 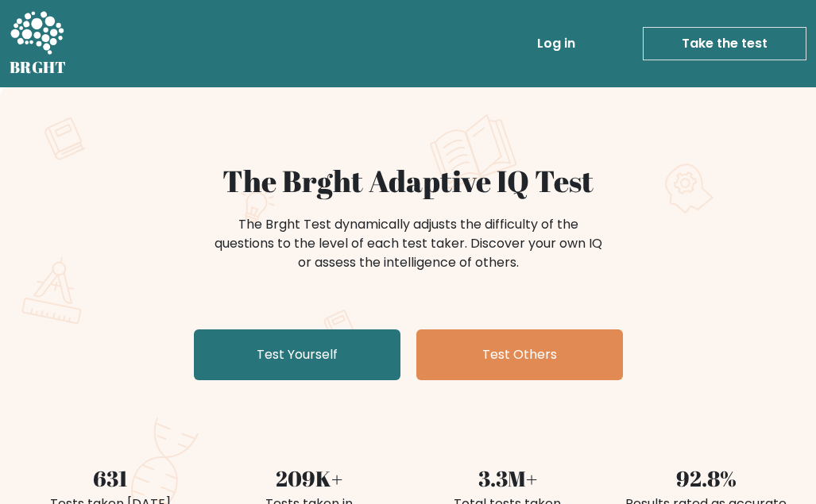 I want to click on h1: The Brght Adaptive IQ Test, so click(x=408, y=181).